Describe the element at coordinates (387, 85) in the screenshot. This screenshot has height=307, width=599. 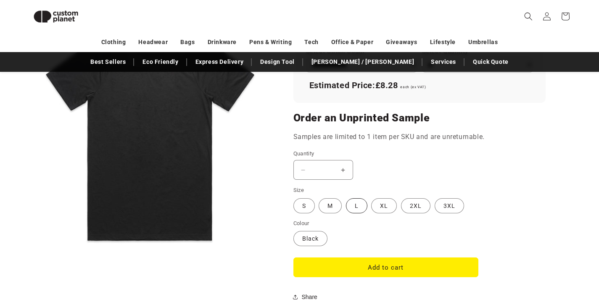
I see `span: £8.28` at that location.